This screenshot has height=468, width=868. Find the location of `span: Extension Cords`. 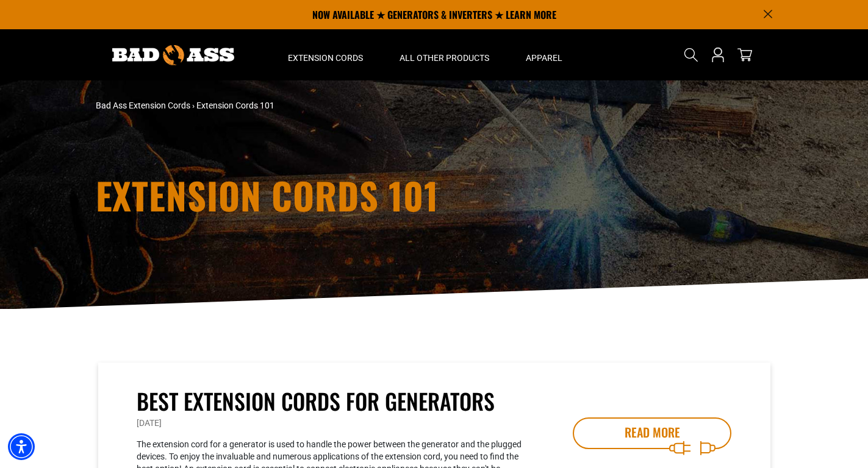

span: Extension Cords is located at coordinates (325, 58).